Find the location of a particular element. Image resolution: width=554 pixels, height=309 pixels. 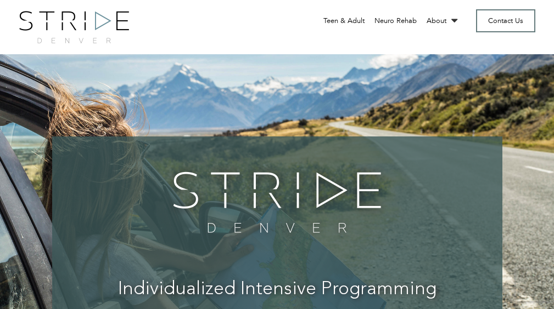

h3: Individualized Intensive Programming is located at coordinates (277, 290).